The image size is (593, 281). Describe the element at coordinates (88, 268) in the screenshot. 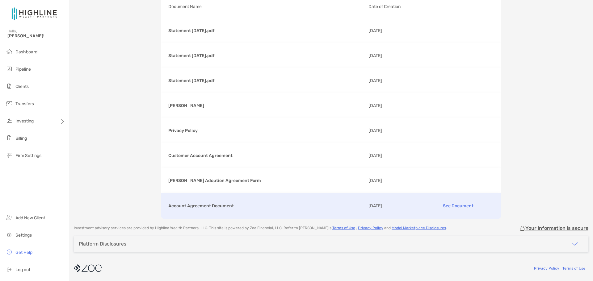

I see `img: company logo` at that location.